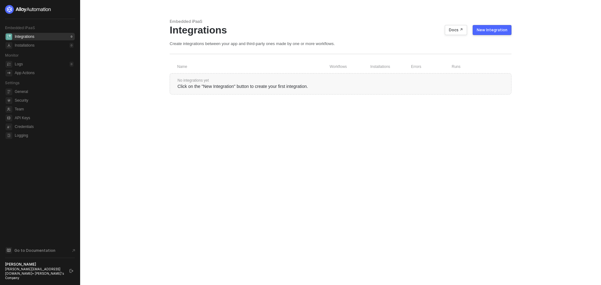 The height and width of the screenshot is (285, 601). Describe the element at coordinates (40, 250) in the screenshot. I see `a: Knowledge Base` at that location.